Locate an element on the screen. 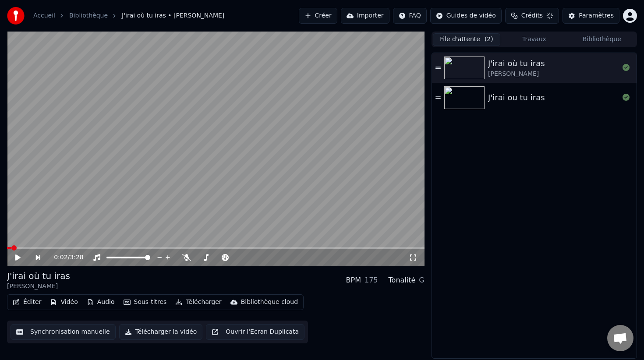 This screenshot has width=644, height=360. button: Travaux is located at coordinates (534, 40).